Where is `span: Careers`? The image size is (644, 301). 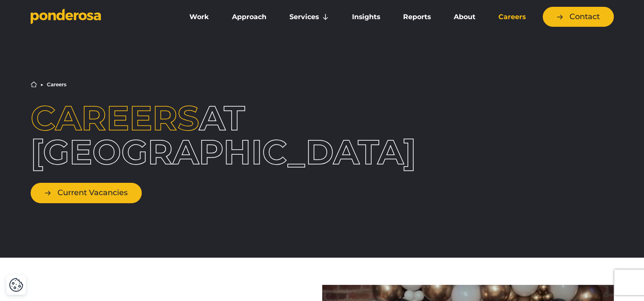 span: Careers is located at coordinates (115, 118).